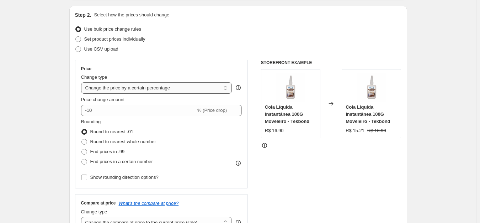 The width and height of the screenshot is (480, 223). Describe the element at coordinates (138, 110) in the screenshot. I see `input: -15` at that location.